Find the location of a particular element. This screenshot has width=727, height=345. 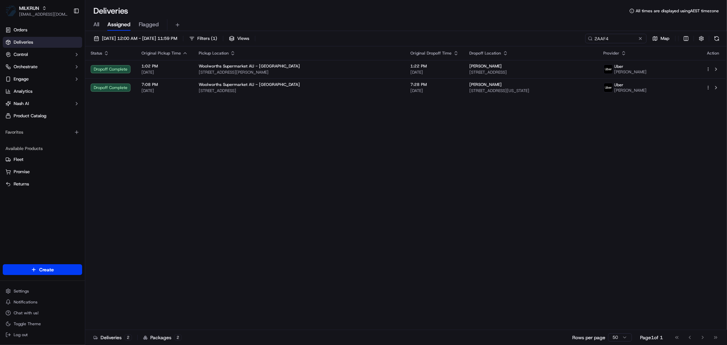

h1: Deliveries is located at coordinates (111, 11).